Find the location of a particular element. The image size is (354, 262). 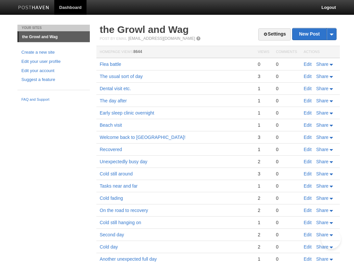

a: FAQ and Support is located at coordinates (54, 100).